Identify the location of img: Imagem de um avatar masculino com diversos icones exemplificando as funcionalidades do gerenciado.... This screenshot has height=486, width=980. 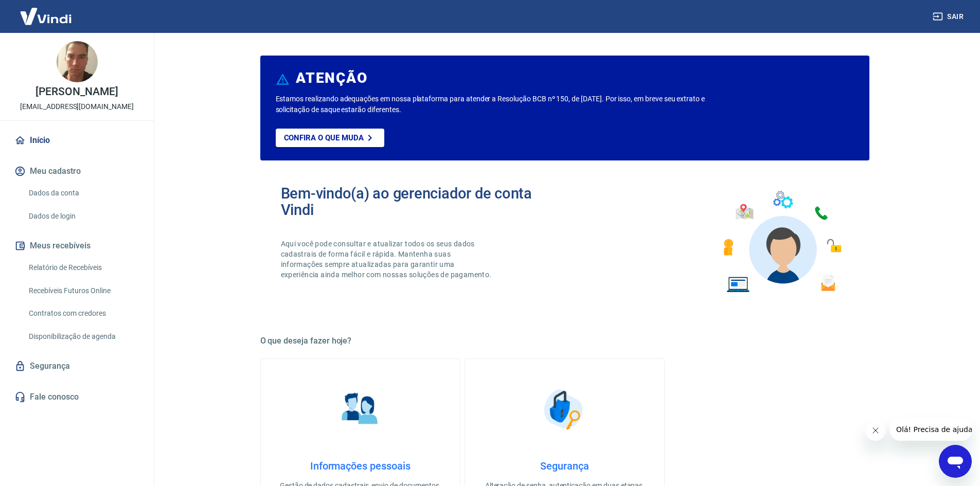
(782, 241).